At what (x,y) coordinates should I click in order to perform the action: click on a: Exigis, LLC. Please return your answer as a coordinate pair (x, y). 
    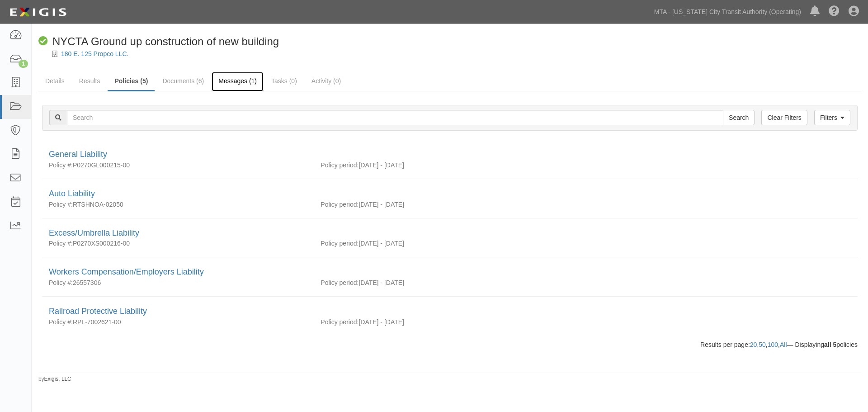
    Looking at the image, I should click on (58, 379).